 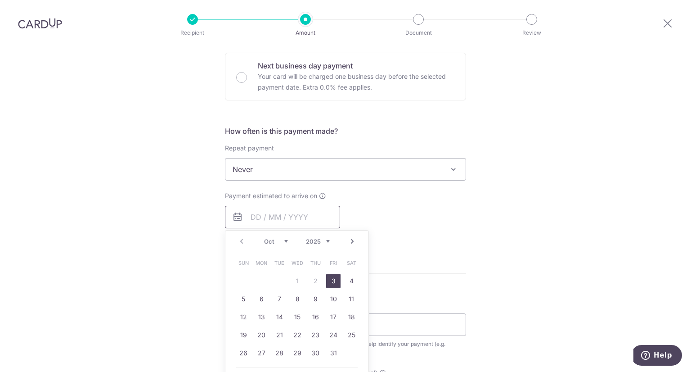 What do you see at coordinates (356, 82) in the screenshot?
I see `p: Your card will be charged one business day before the selected payment date. Extra 0.0% fee applies.` at bounding box center [356, 82].